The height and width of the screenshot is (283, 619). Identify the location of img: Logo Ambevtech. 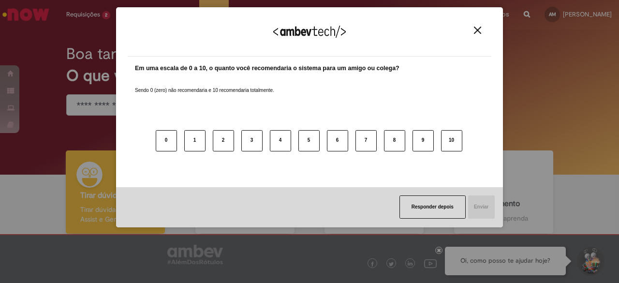
(310, 31).